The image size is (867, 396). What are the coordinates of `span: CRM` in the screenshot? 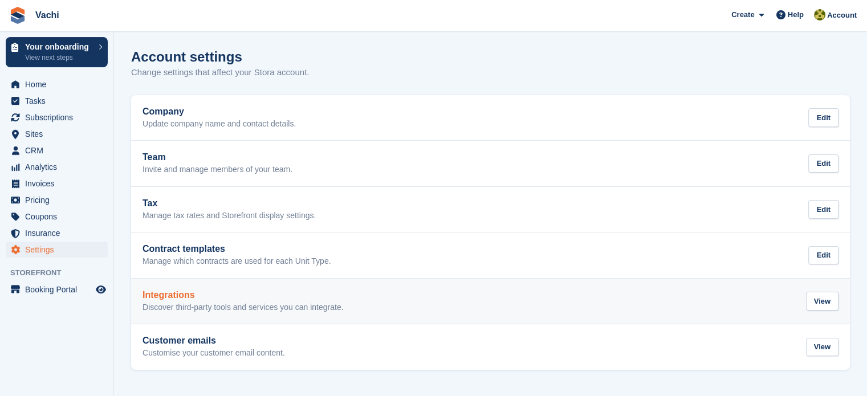 It's located at (59, 151).